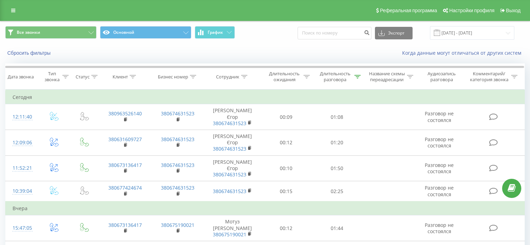 This screenshot has height=245, width=530. What do you see at coordinates (22, 168) in the screenshot?
I see `div: 11:52:21` at bounding box center [22, 168].